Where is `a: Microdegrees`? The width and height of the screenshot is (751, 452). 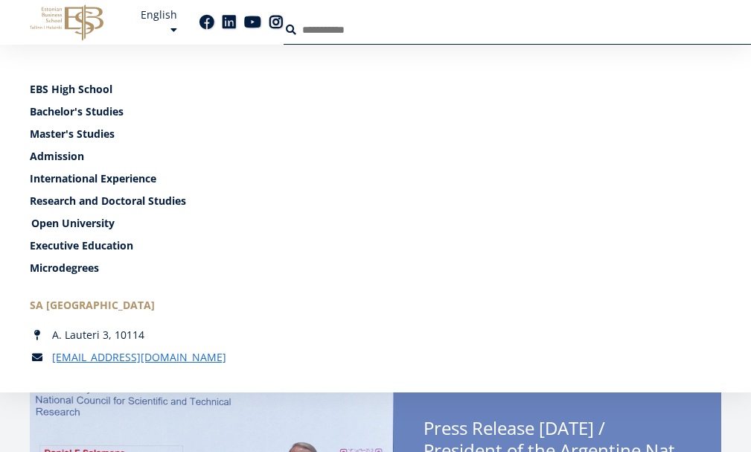 a: Microdegrees is located at coordinates (375, 268).